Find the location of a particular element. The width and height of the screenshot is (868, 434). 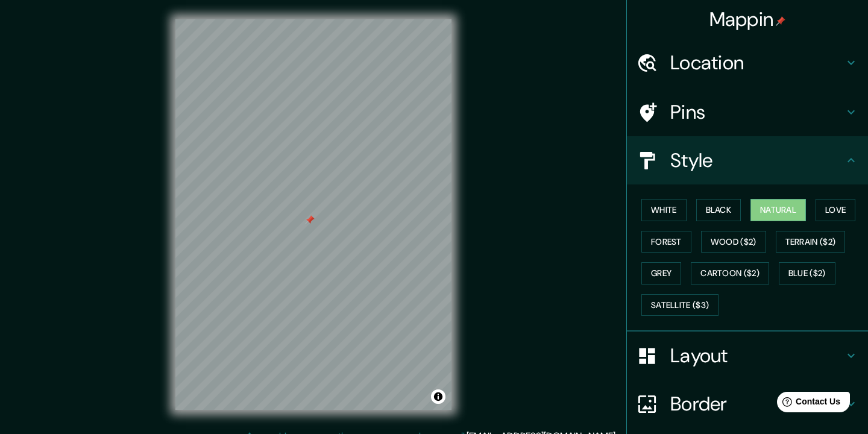

div: Pins is located at coordinates (747, 112).